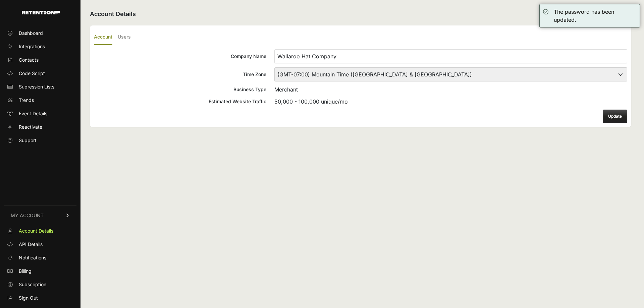 The height and width of the screenshot is (308, 644). Describe the element at coordinates (180, 89) in the screenshot. I see `div: Business Type` at that location.